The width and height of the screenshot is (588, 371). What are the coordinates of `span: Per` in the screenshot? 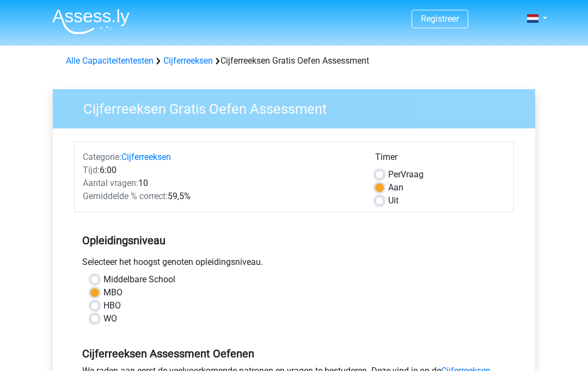 It's located at (394, 174).